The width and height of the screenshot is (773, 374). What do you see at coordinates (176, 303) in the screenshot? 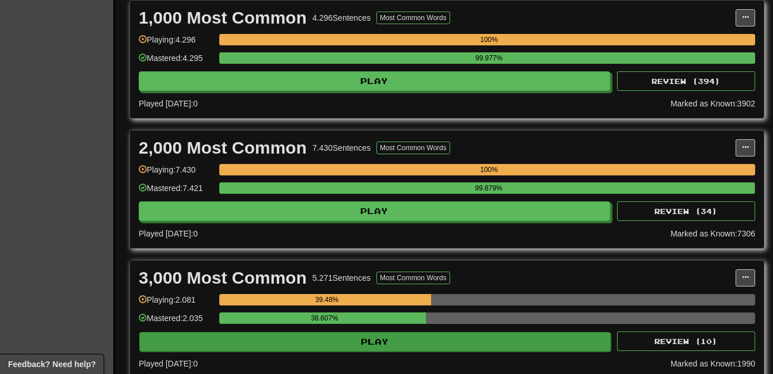
I see `div: Playing: 2.081` at bounding box center [176, 303].